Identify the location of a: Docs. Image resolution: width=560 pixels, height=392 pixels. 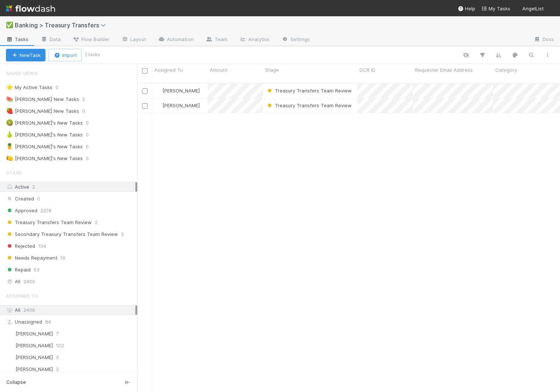
(544, 40).